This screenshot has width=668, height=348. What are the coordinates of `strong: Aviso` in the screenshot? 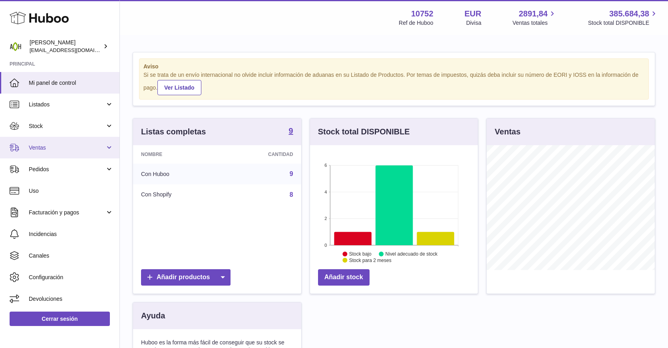 It's located at (394, 66).